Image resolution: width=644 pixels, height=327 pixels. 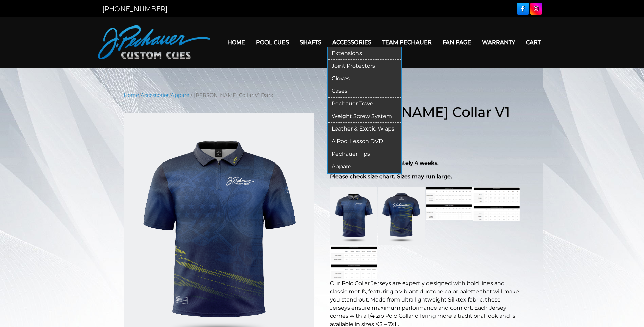 I want to click on nav: Breadcrumb, so click(x=322, y=95).